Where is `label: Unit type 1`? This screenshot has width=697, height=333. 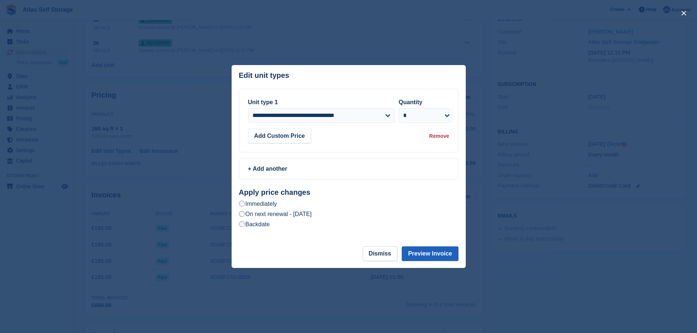
label: Unit type 1 is located at coordinates (263, 102).